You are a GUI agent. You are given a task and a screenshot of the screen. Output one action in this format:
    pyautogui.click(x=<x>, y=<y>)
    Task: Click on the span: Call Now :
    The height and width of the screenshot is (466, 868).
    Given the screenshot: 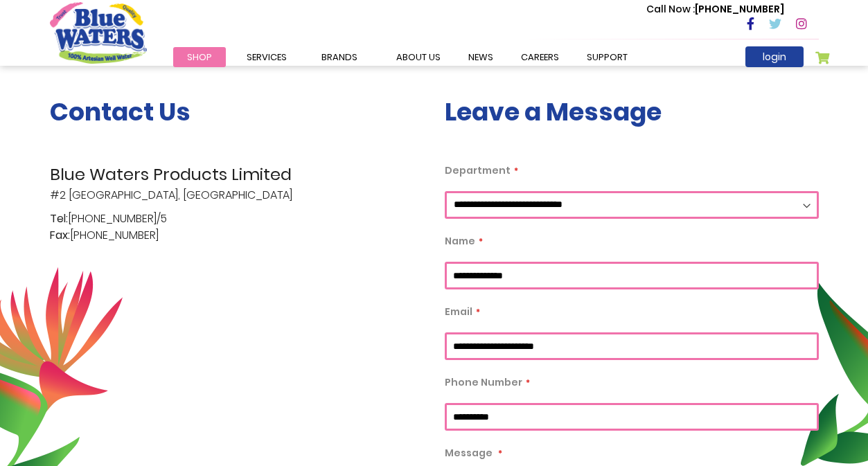 What is the action you would take?
    pyautogui.click(x=670, y=9)
    